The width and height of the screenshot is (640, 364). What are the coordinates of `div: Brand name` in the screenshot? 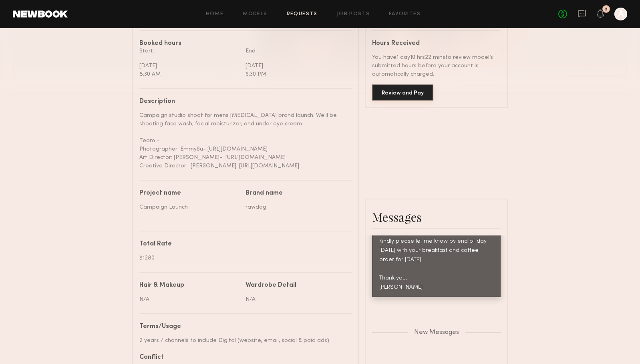 It's located at (296, 193).